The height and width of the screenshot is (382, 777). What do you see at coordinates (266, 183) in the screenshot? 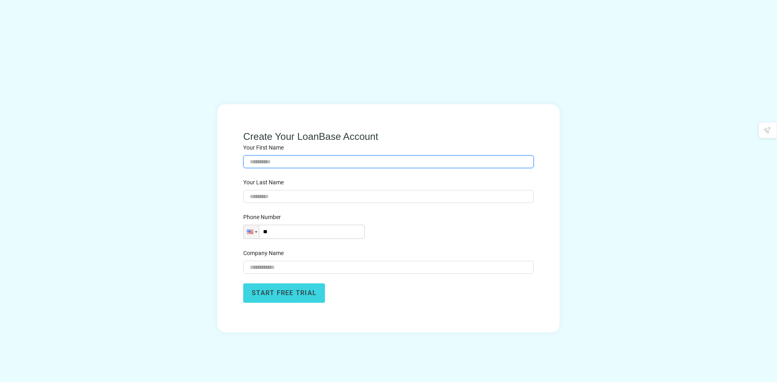
I see `label: Your Last Name` at bounding box center [266, 183].